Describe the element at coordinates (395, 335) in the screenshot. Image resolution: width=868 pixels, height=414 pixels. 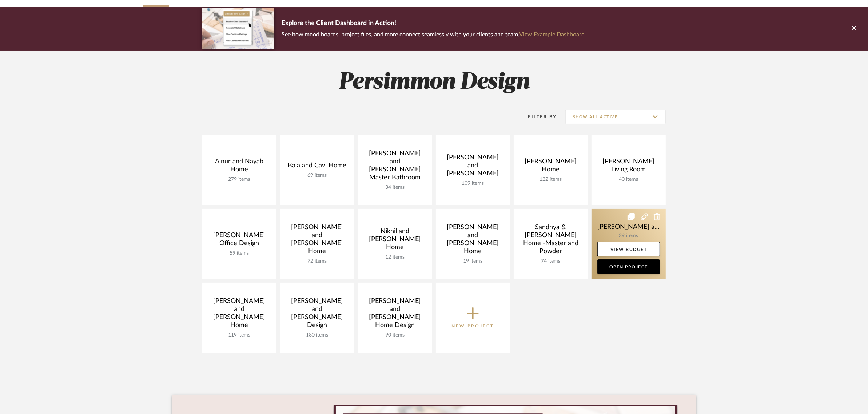
I see `div: 90 items` at that location.